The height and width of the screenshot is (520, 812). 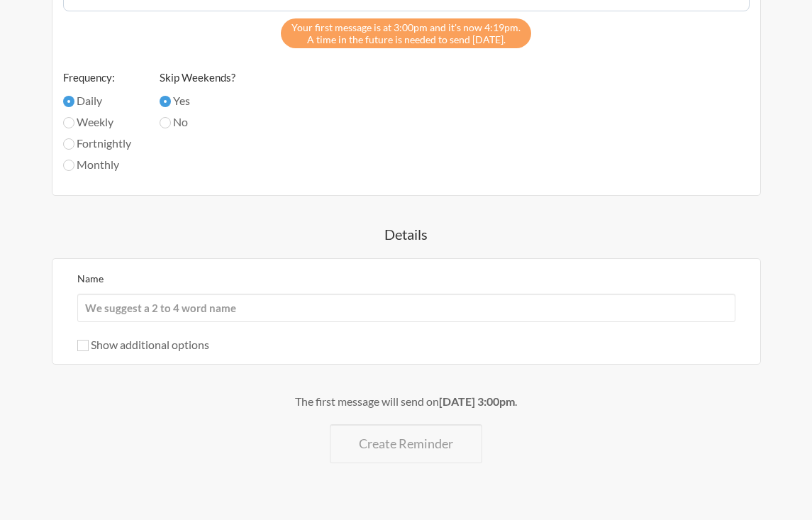 What do you see at coordinates (143, 344) in the screenshot?
I see `label: Show additional options` at bounding box center [143, 344].